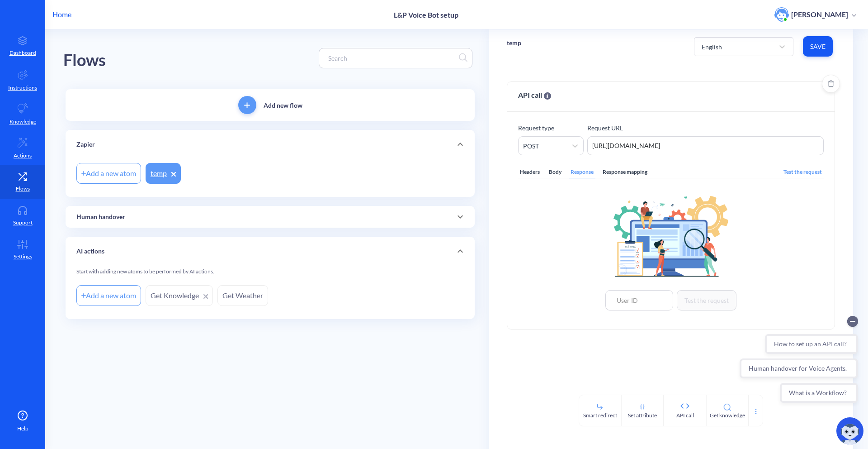  What do you see at coordinates (85, 144) in the screenshot?
I see `p: Zapier` at bounding box center [85, 144].